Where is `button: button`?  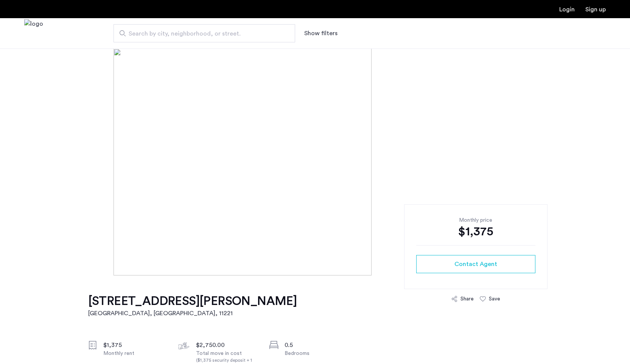
button: button is located at coordinates (476, 264).